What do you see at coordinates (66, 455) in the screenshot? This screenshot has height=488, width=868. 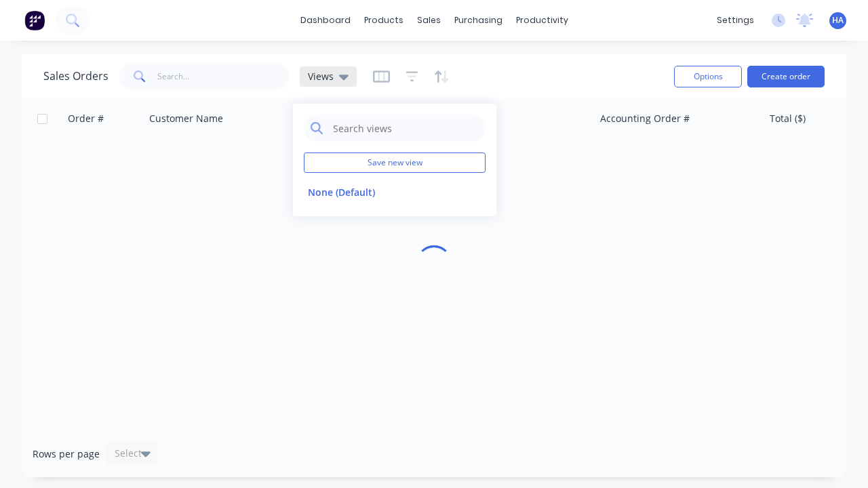 I see `span: Rows per page` at bounding box center [66, 455].